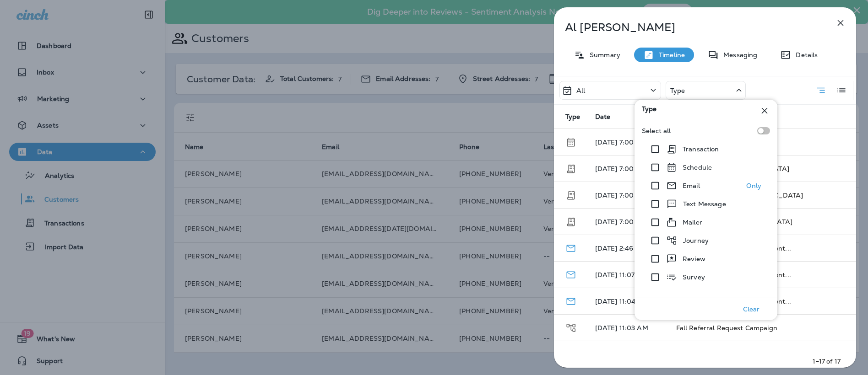 The width and height of the screenshot is (868, 375). I want to click on p: Only, so click(754, 185).